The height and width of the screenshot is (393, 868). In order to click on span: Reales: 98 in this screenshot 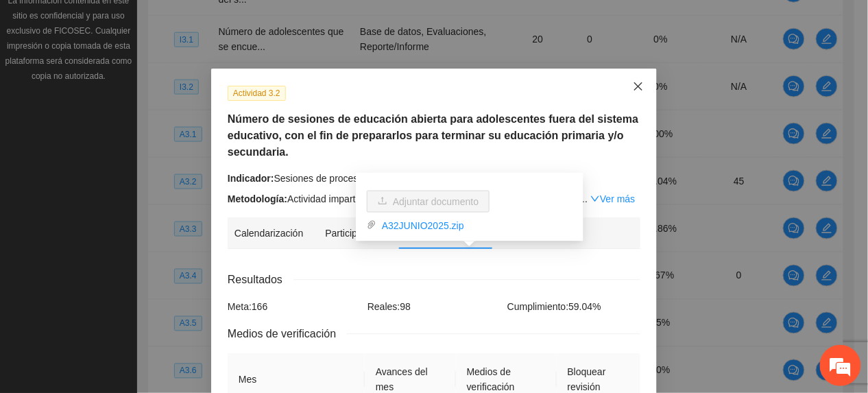, I will do `click(388, 307)`.